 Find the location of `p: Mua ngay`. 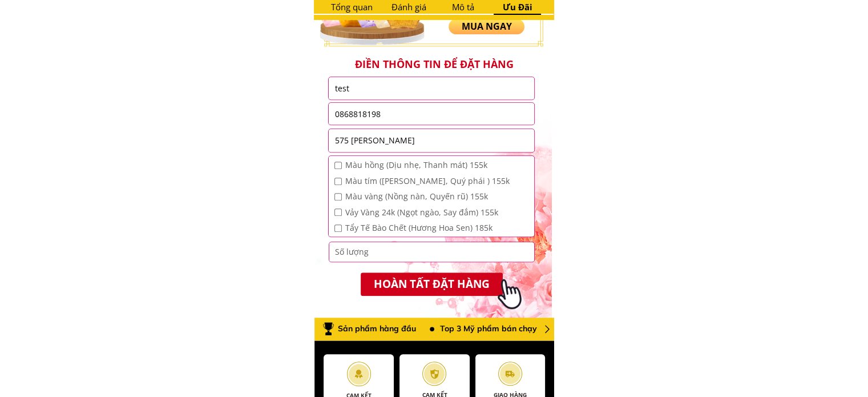

p: Mua ngay is located at coordinates (486, 26).